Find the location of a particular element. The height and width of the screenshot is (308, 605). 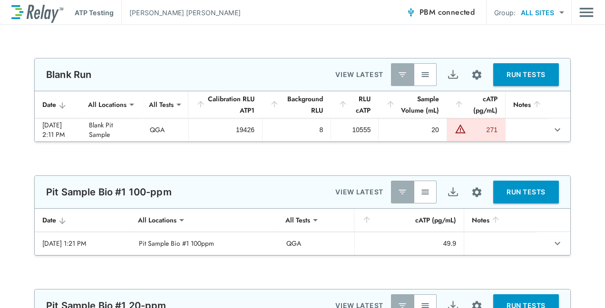

p: Group: is located at coordinates (504, 12).